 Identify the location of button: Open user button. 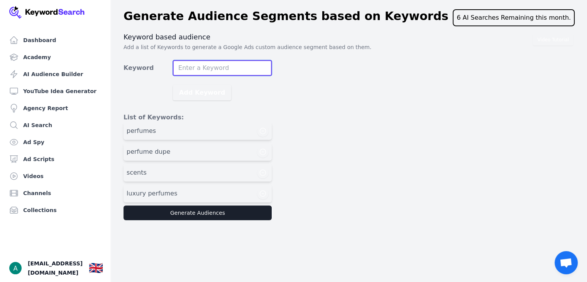
(15, 268).